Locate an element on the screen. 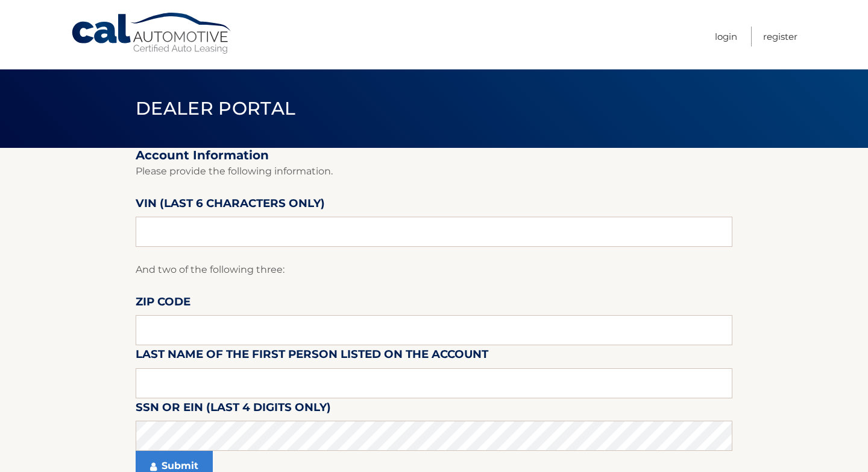  p: And two of the following three: is located at coordinates (434, 270).